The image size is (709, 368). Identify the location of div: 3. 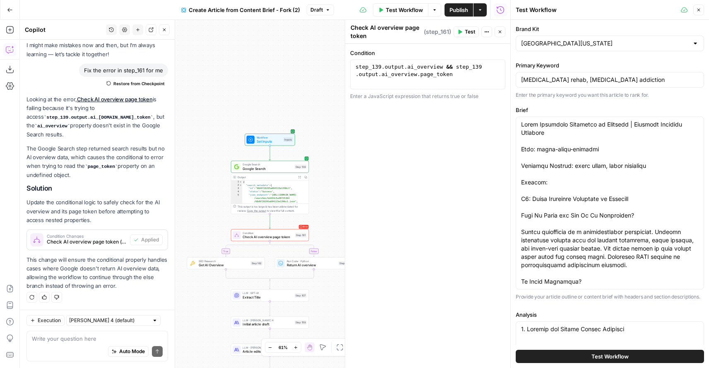
(236, 189).